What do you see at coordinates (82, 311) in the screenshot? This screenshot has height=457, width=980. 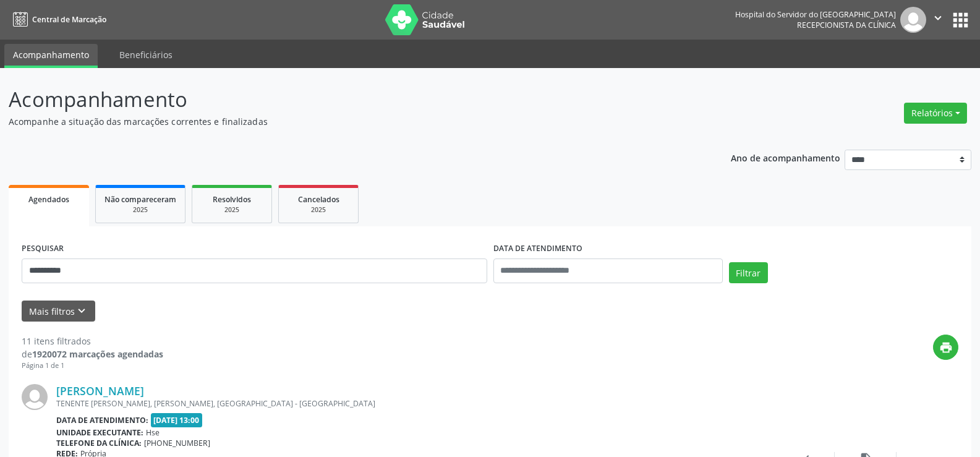 I see `i: keyboard_arrow_down` at bounding box center [82, 311].